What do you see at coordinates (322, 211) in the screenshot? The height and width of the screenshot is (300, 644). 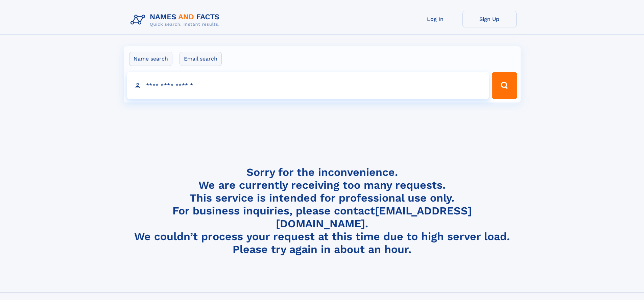 I see `h4: Sorry for the inconvenience. We are currently receiving too many requests. This service is intend...` at bounding box center [322, 211].